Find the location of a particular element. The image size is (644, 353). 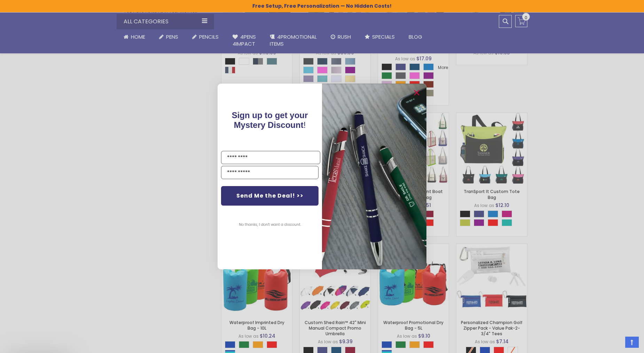

button: Close dialog is located at coordinates (417, 92).